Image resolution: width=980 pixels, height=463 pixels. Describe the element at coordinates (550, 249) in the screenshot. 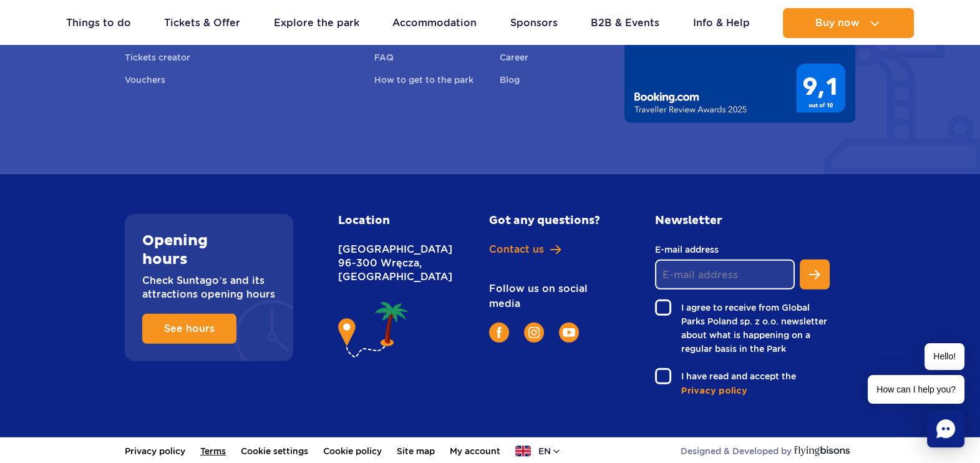

I see `a: Contact us` at that location.